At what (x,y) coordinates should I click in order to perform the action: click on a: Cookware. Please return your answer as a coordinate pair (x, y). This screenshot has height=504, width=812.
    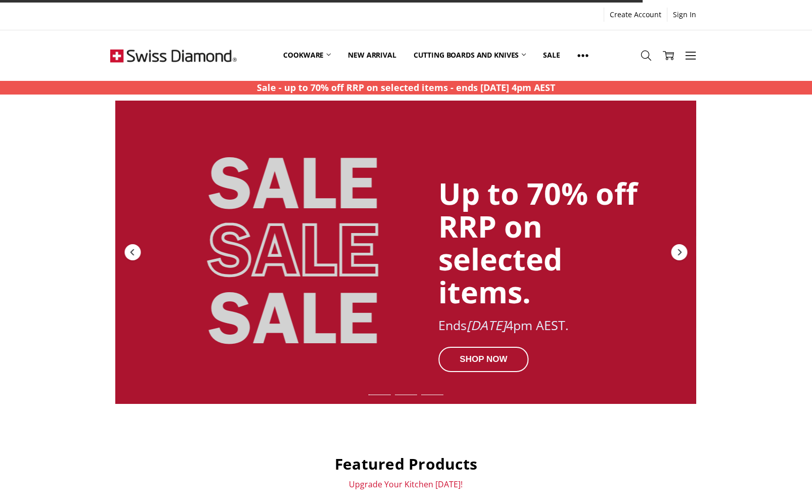
    Looking at the image, I should click on (307, 55).